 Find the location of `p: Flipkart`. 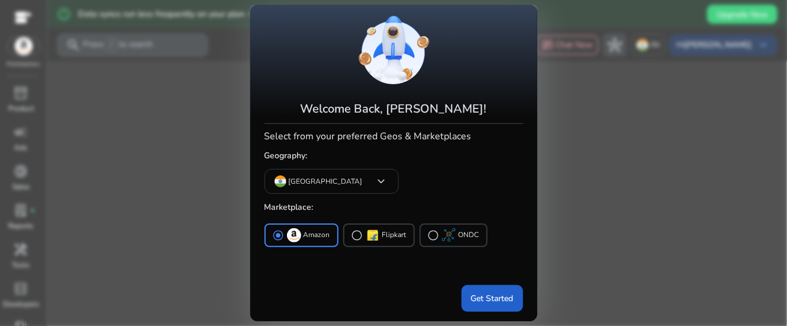

p: Flipkart is located at coordinates (394, 234).